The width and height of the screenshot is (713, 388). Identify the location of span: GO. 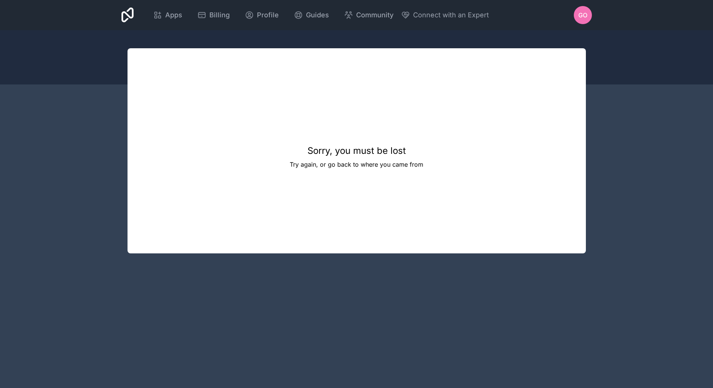
(583, 15).